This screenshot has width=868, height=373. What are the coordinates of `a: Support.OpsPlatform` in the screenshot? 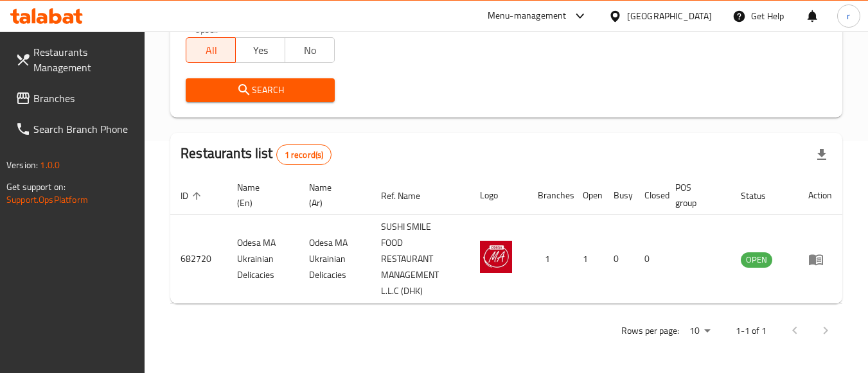 It's located at (47, 200).